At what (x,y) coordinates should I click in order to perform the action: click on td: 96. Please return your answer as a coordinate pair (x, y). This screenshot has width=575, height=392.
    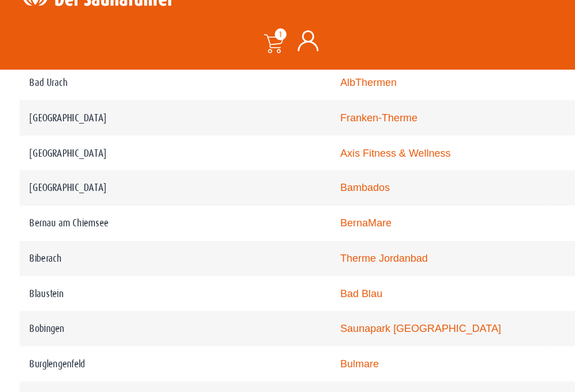
    Looking at the image, I should click on (516, 322).